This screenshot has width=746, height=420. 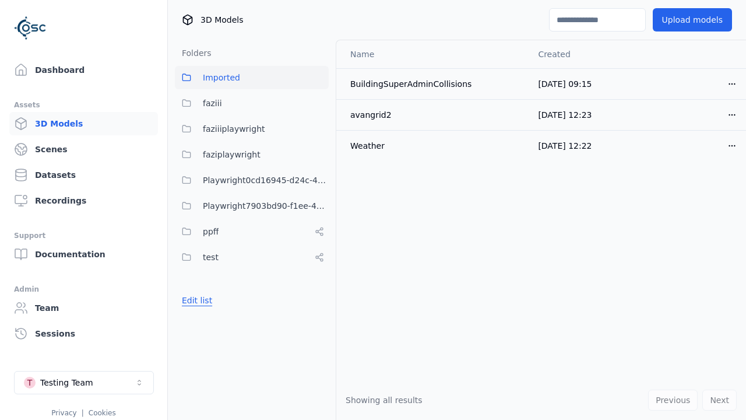 I want to click on button: faziii, so click(x=252, y=103).